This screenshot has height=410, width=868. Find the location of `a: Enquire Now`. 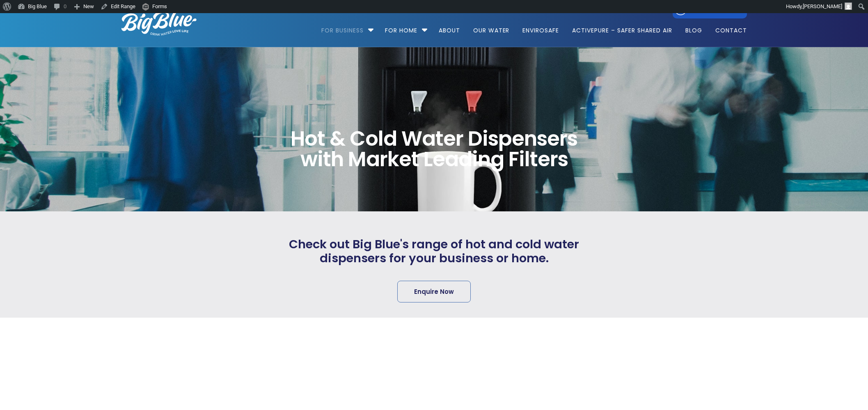

a: Enquire Now is located at coordinates (434, 291).